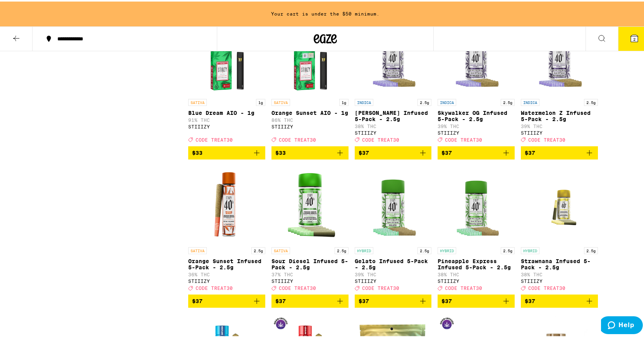 The width and height of the screenshot is (644, 338). I want to click on img: STIIIZY - Blue Dream AIO - 1g, so click(227, 55).